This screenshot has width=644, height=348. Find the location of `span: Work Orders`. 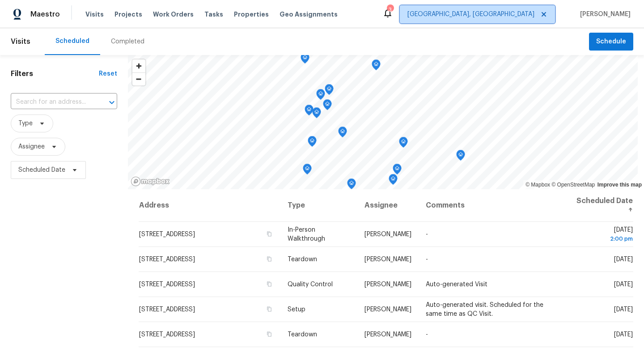

span: Work Orders is located at coordinates (173, 15).